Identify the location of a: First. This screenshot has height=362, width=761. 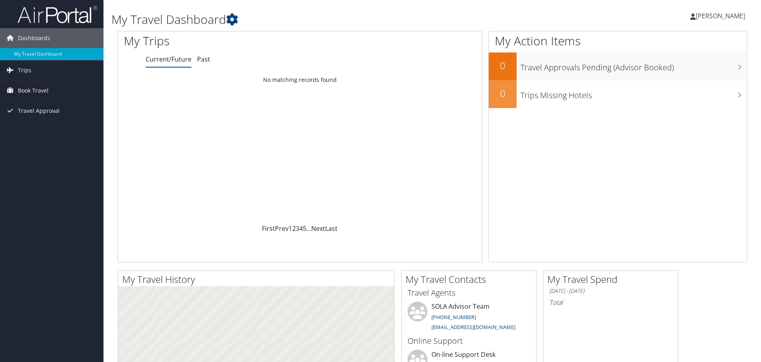
(268, 229).